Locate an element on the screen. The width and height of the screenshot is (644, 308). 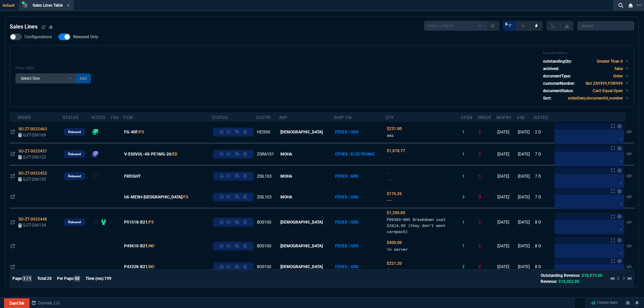
div: Status is located at coordinates (220, 118).